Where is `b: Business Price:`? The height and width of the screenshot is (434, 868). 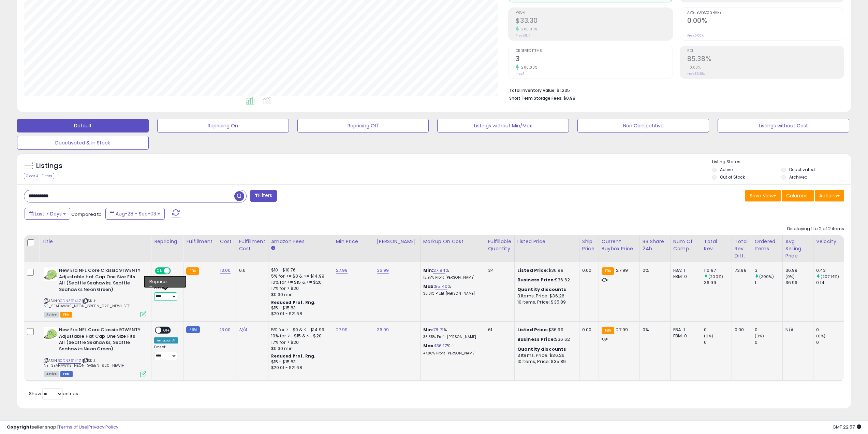
b: Business Price: is located at coordinates (536, 280).